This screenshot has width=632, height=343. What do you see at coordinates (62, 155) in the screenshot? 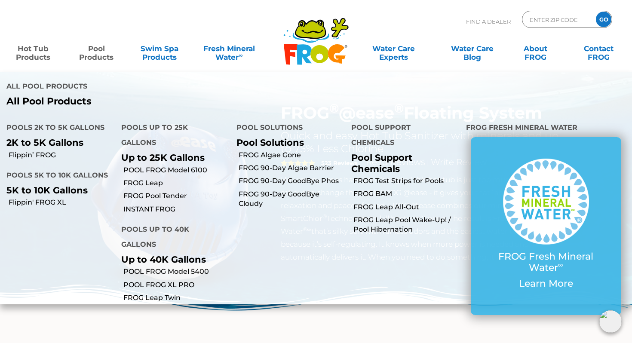
I see `a: Flippin’ FROG` at bounding box center [62, 155].